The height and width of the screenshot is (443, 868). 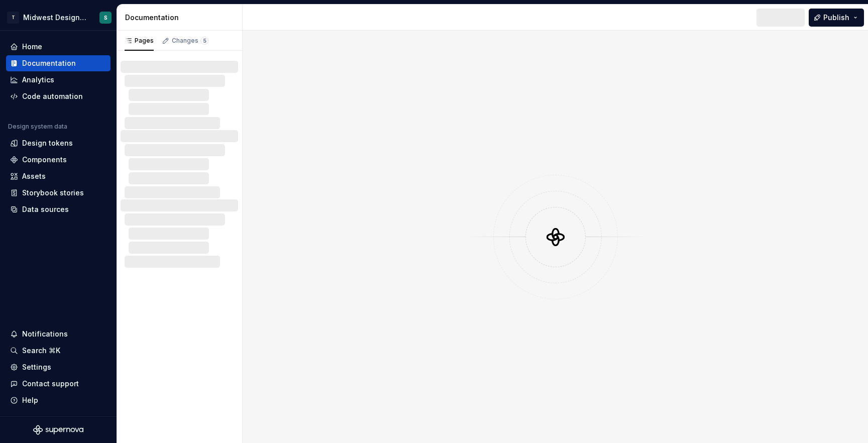 I want to click on div: Data sources, so click(x=45, y=210).